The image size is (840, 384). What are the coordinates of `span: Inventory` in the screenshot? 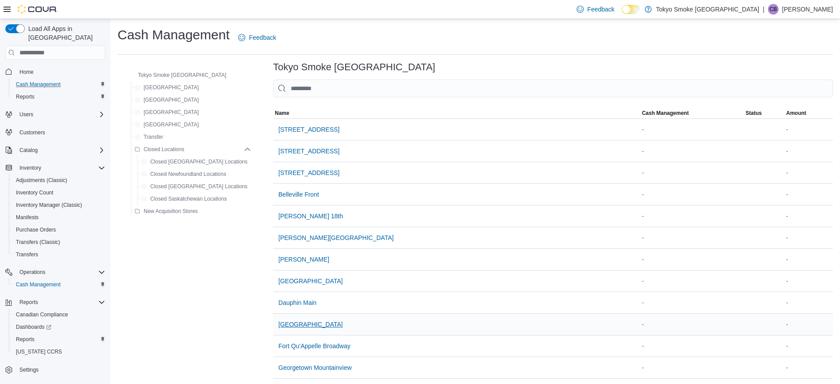 It's located at (61, 168).